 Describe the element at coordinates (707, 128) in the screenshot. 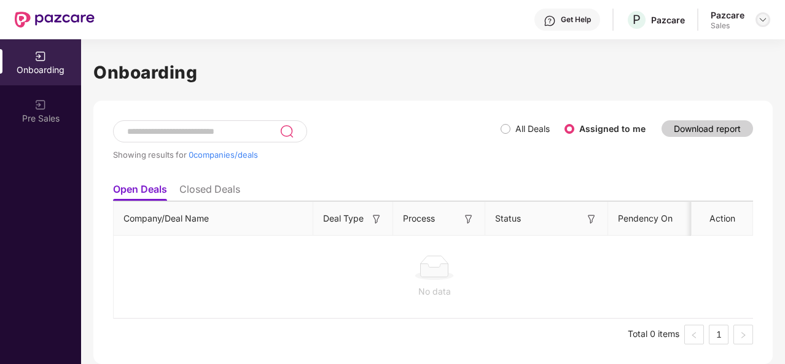

I see `button: Download report` at that location.